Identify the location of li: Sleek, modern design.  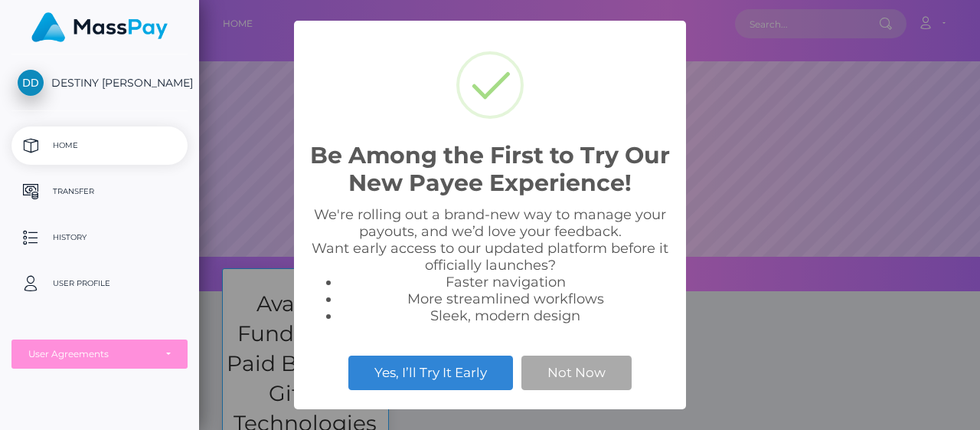
(505, 316).